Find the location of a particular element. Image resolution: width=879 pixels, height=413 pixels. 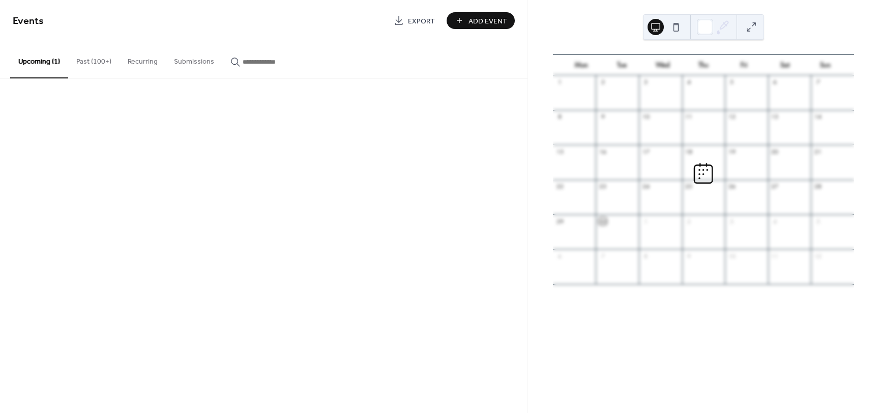

button: Submissions is located at coordinates (194, 59).